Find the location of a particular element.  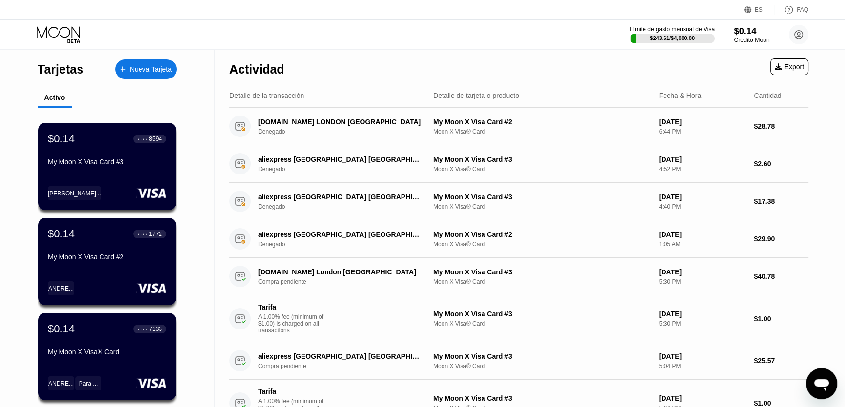

div: Export is located at coordinates (789, 67).